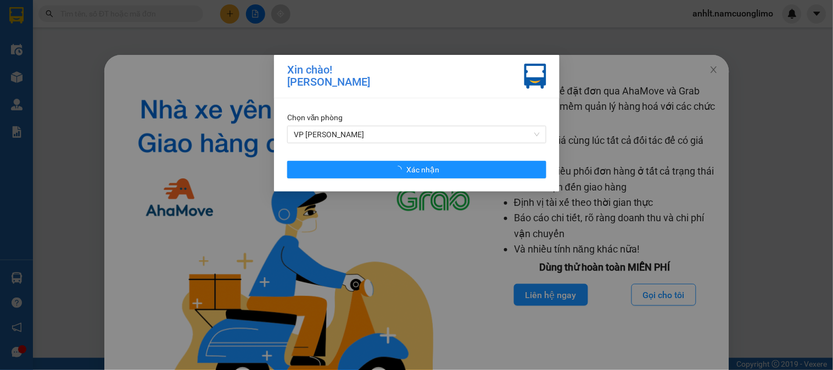 This screenshot has height=370, width=833. I want to click on span: Xác nhận, so click(423, 170).